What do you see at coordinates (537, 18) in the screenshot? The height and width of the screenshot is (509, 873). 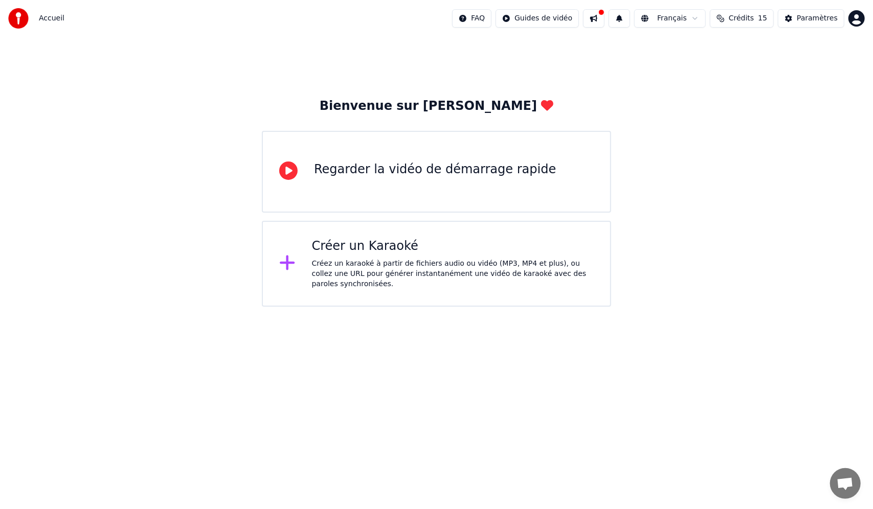 I see `button: Guides de vidéo` at bounding box center [537, 18].